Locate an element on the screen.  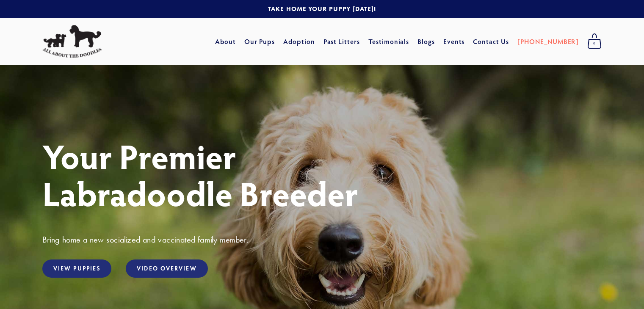
a: Contact Us is located at coordinates (491, 42).